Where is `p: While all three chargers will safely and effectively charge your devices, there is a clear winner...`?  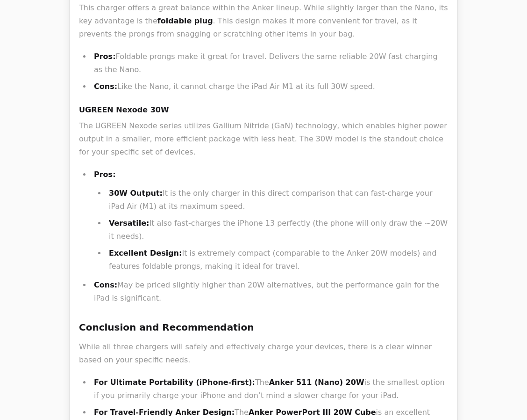
p: While all three chargers will safely and effectively charge your devices, there is a clear winner... is located at coordinates (264, 353).